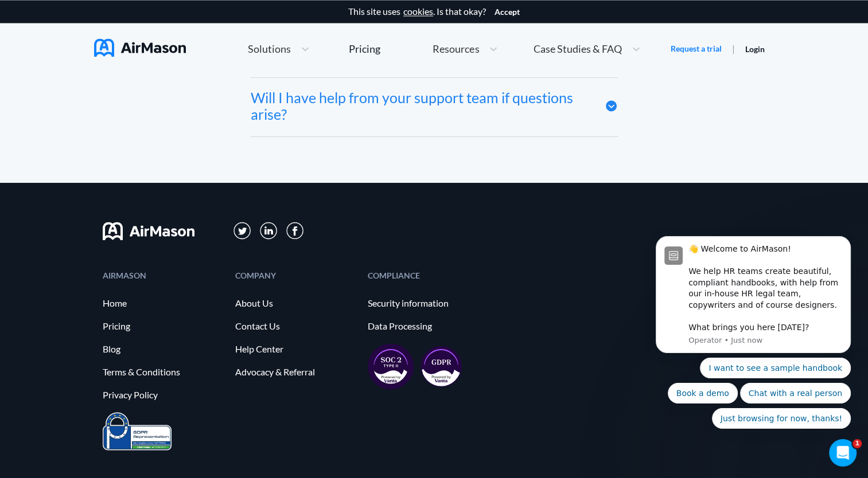 Image resolution: width=868 pixels, height=478 pixels. What do you see at coordinates (418, 11) in the screenshot?
I see `a: cookies` at bounding box center [418, 11].